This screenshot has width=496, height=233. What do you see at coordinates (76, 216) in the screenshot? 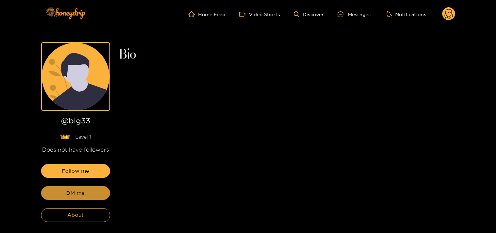
I see `button: About` at bounding box center [76, 216].